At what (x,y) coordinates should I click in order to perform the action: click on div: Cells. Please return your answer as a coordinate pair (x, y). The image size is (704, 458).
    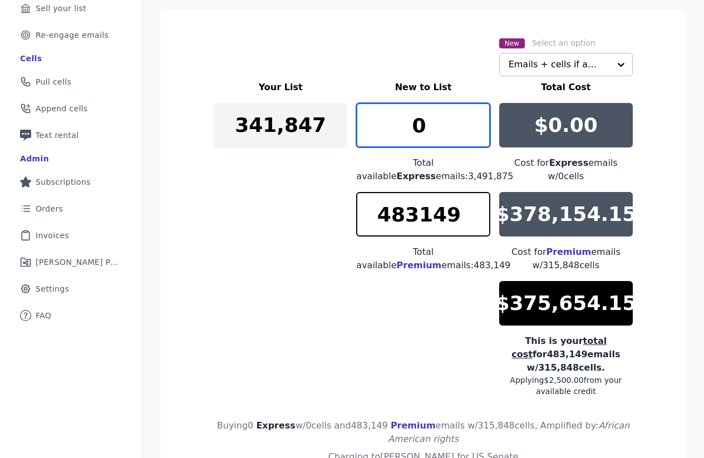
    Looking at the image, I should click on (31, 58).